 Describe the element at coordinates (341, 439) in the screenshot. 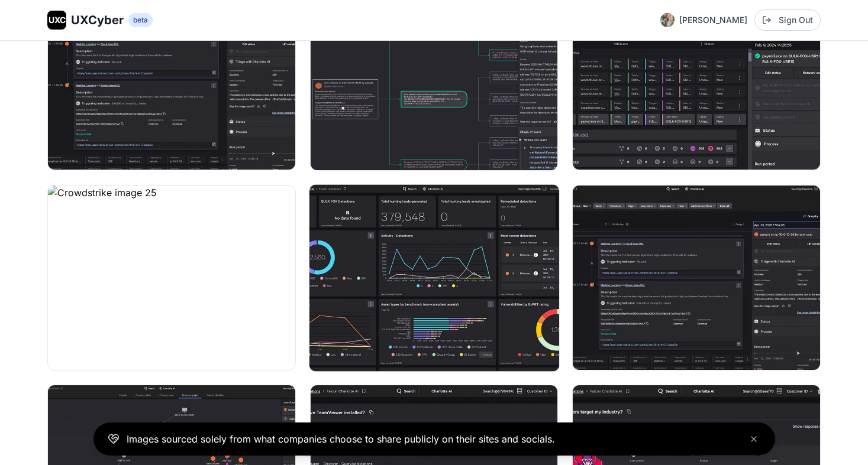

I see `p: Images sourced solely from what companies choose to share publicly on their sites and socials.` at that location.